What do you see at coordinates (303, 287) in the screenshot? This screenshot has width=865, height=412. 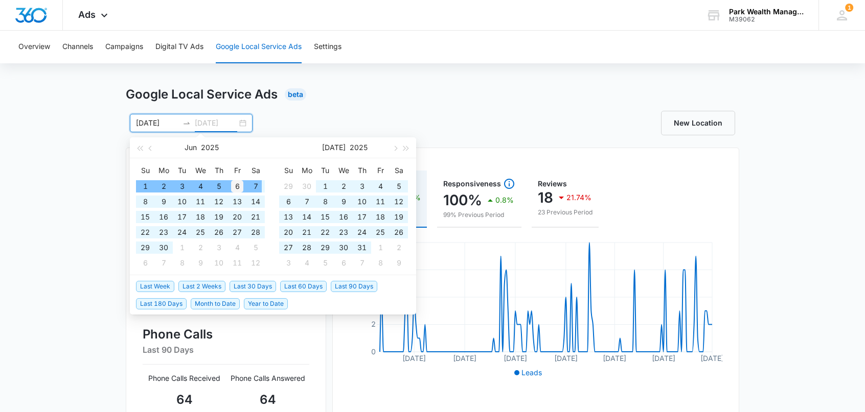 I see `span: Last 60 Days` at bounding box center [303, 287].